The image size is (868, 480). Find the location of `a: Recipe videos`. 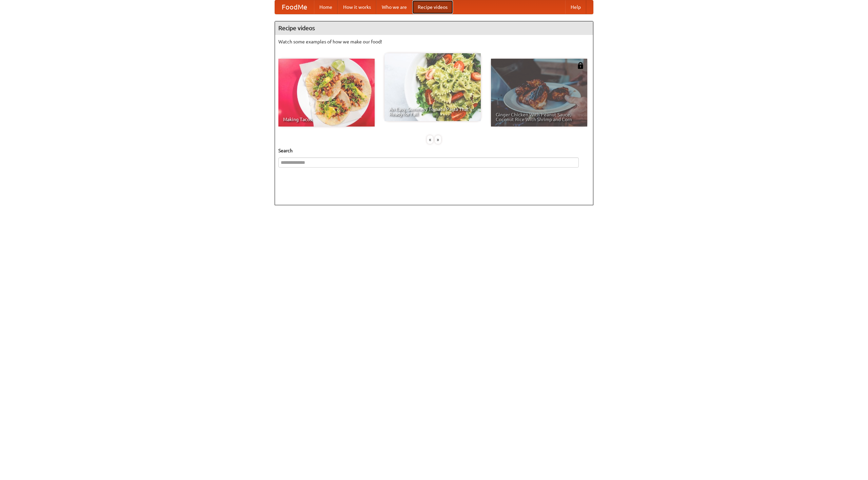

a: Recipe videos is located at coordinates (433, 7).